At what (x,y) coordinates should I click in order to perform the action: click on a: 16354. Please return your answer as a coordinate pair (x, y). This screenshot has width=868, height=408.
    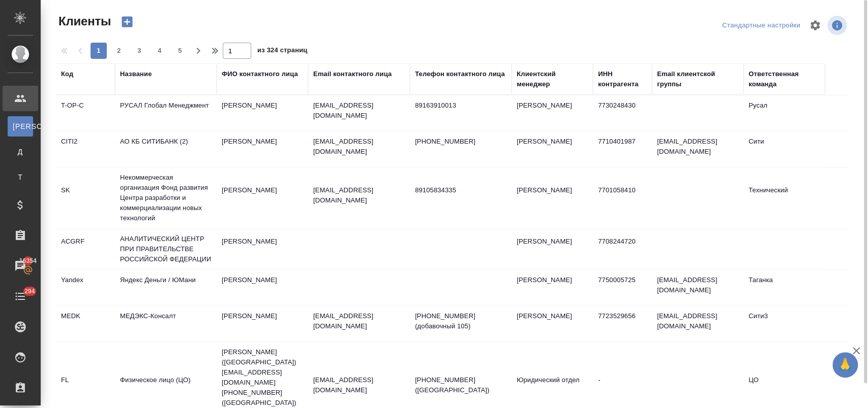
    Looking at the image, I should click on (21, 266).